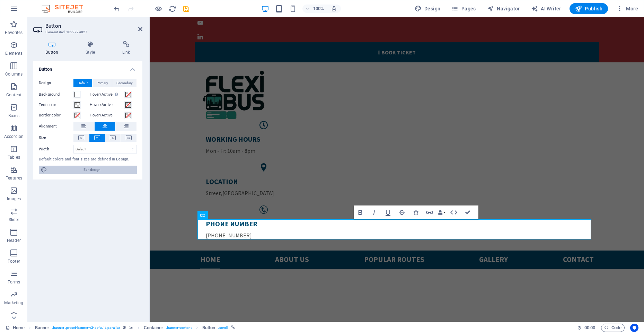 The height and width of the screenshot is (333, 644). What do you see at coordinates (428, 9) in the screenshot?
I see `span: Design` at bounding box center [428, 9].